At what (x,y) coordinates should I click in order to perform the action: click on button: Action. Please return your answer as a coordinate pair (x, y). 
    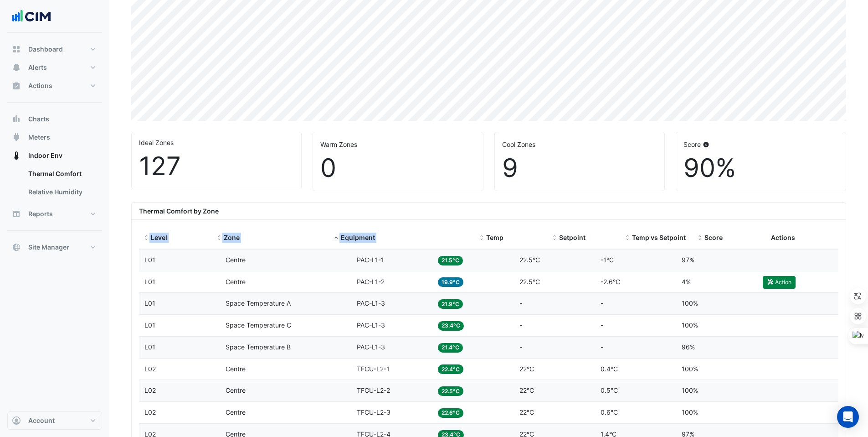
    Looking at the image, I should click on (779, 283).